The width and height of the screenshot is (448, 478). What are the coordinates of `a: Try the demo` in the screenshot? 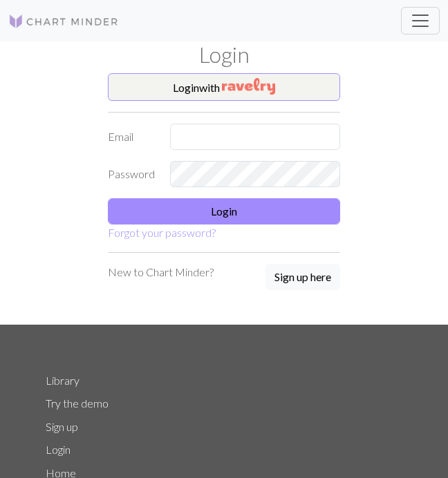 It's located at (77, 403).